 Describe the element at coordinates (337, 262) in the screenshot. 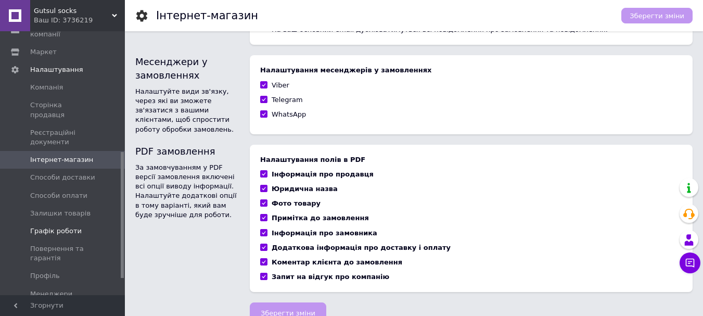

I see `b: Коментар клієнта до замовлення` at that location.